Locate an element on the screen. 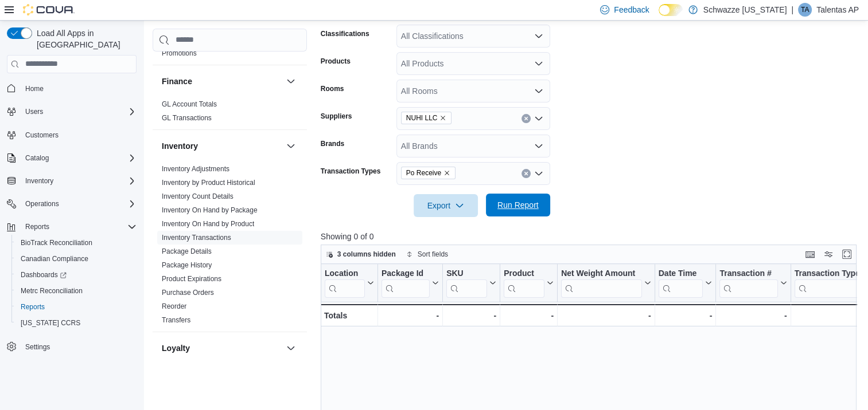 This screenshot has height=410, width=868. div: Inventory is located at coordinates (230, 247).